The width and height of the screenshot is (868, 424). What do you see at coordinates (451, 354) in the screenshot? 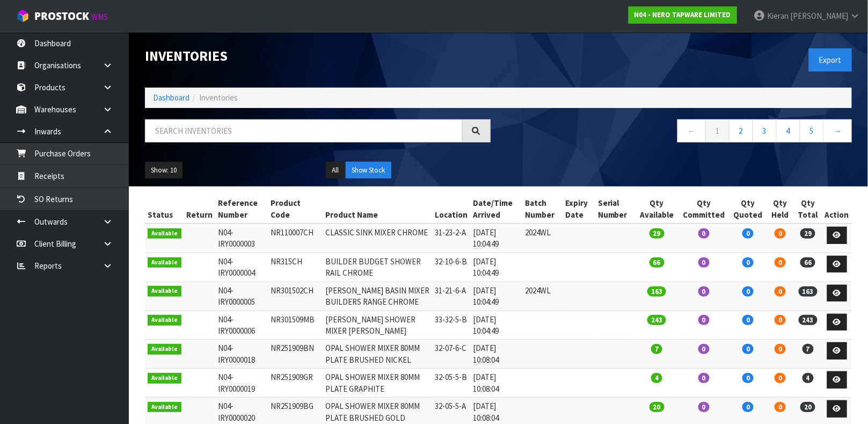
I see `td: 32-07-6-C` at bounding box center [451, 354].